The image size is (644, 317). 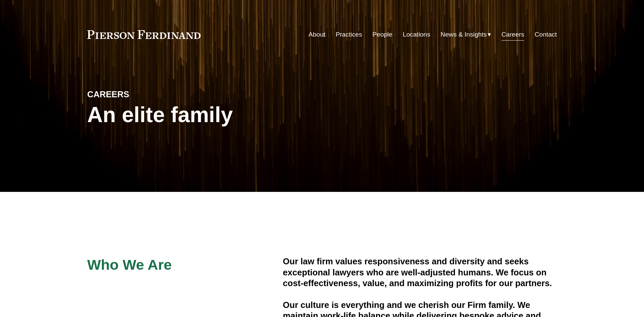 What do you see at coordinates (382, 34) in the screenshot?
I see `a: People` at bounding box center [382, 34].